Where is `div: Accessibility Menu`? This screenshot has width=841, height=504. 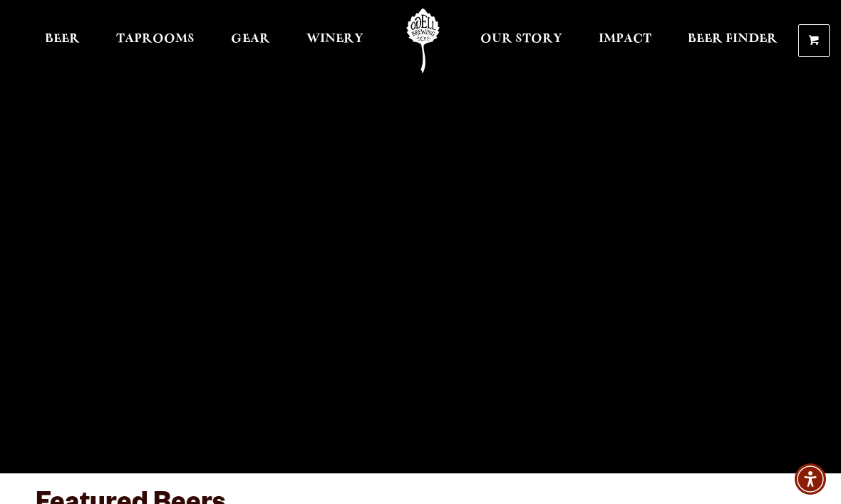
div: Accessibility Menu is located at coordinates (811, 479).